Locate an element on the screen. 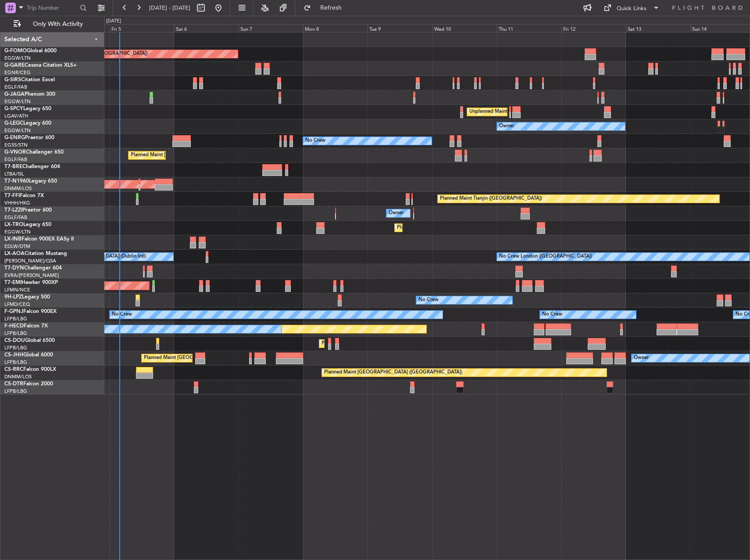 The image size is (750, 560). a: T7-EMIHawker 900XP is located at coordinates (31, 283).